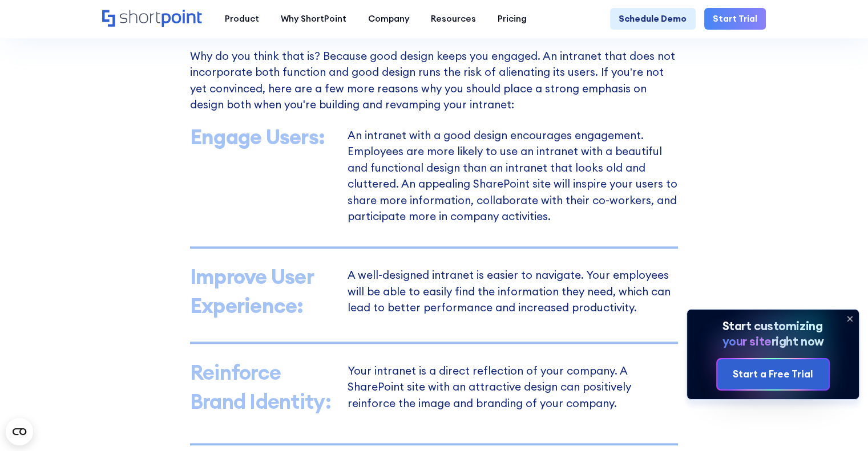  Describe the element at coordinates (773, 375) in the screenshot. I see `div: Start a Free Trial` at that location.